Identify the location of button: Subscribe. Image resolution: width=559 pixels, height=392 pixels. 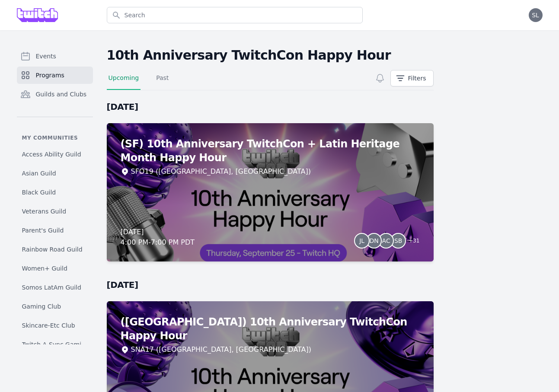
(380, 78).